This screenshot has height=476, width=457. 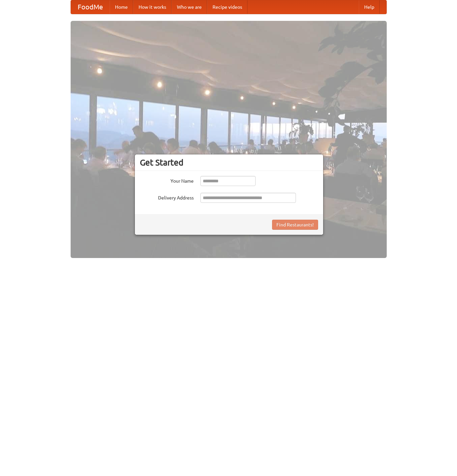 What do you see at coordinates (121, 7) in the screenshot?
I see `a: Home` at bounding box center [121, 7].